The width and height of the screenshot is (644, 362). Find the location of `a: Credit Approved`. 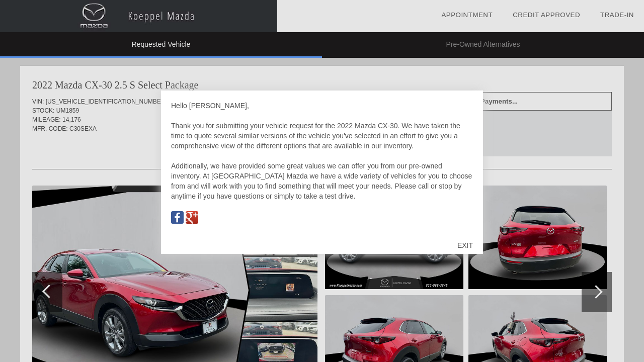

a: Credit Approved is located at coordinates (547, 14).